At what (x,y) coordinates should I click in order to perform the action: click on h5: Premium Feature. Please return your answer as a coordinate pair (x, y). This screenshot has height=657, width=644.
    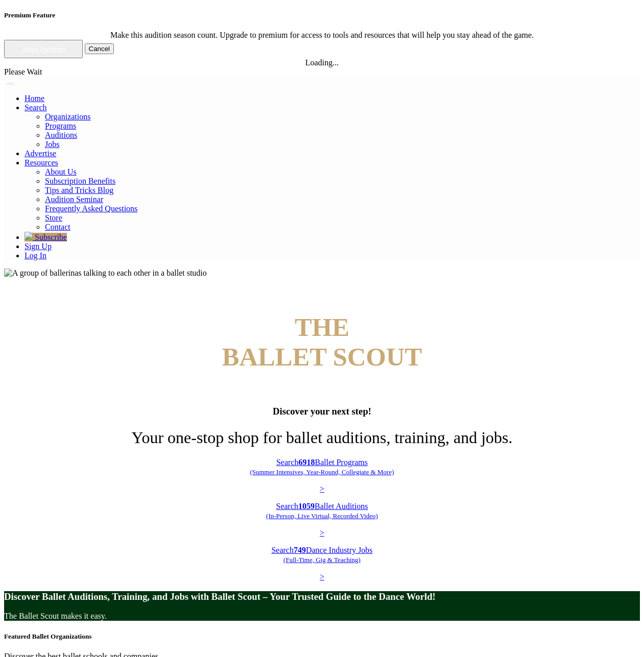
    Looking at the image, I should click on (322, 16).